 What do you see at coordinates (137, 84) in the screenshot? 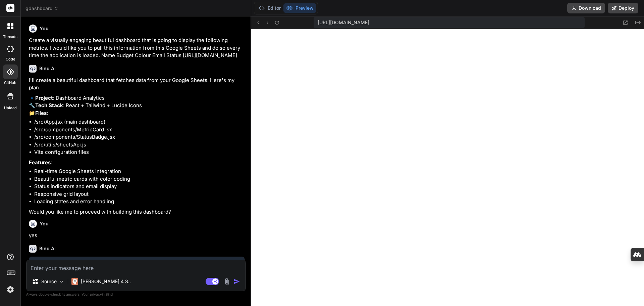
I see `p: I'll create a beautiful dashboard that fetches data from your Google Sheets. Here's my plan:` at bounding box center [137, 84].